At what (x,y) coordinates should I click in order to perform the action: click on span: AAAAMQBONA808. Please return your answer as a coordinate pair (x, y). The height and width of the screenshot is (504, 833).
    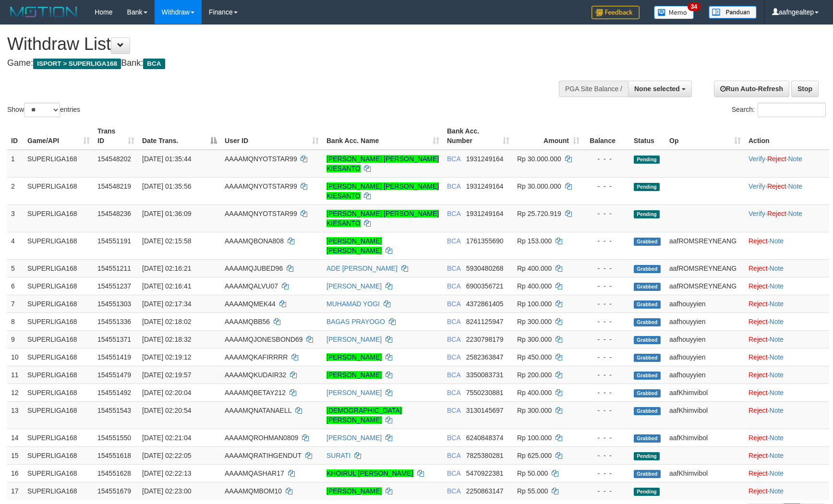
    Looking at the image, I should click on (254, 241).